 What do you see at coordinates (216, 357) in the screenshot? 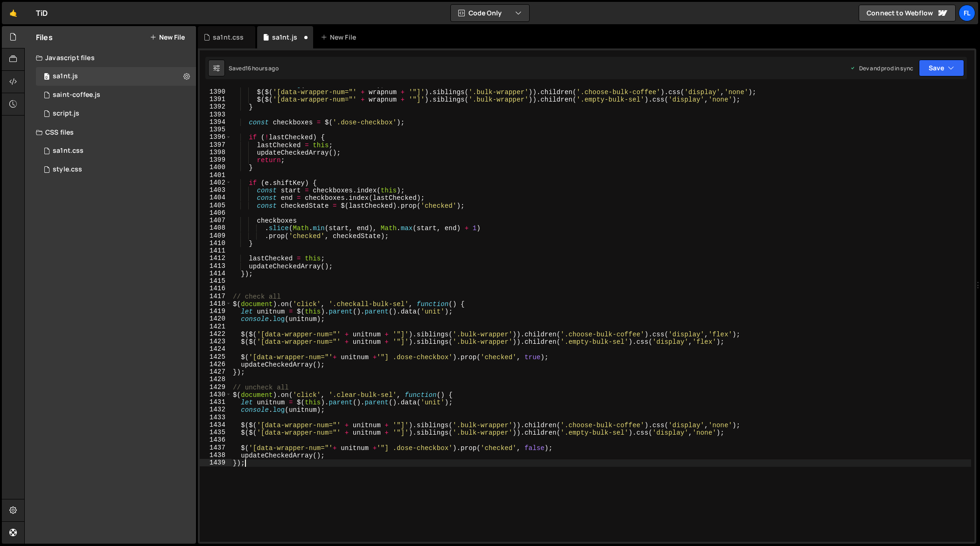
I see `div: 1425` at bounding box center [216, 357].